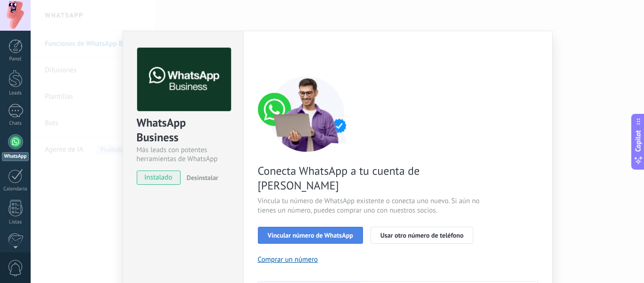  Describe the element at coordinates (288, 259) in the screenshot. I see `button: Comprar un número` at that location.